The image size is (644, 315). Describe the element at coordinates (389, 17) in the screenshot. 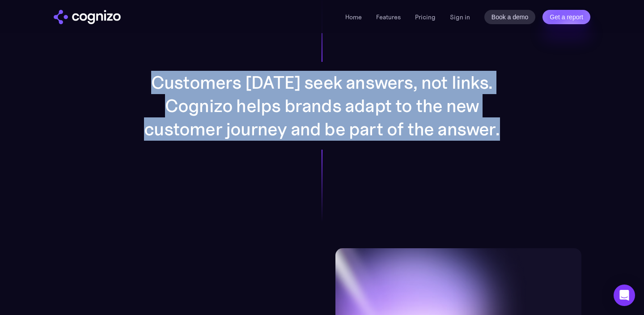

I see `a: Features` at that location.